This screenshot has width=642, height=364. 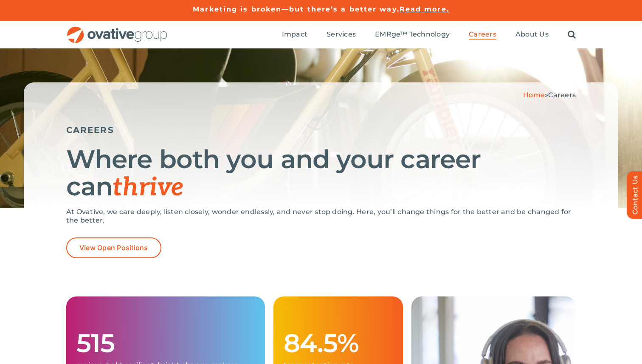 I want to click on a: Search, so click(x=572, y=35).